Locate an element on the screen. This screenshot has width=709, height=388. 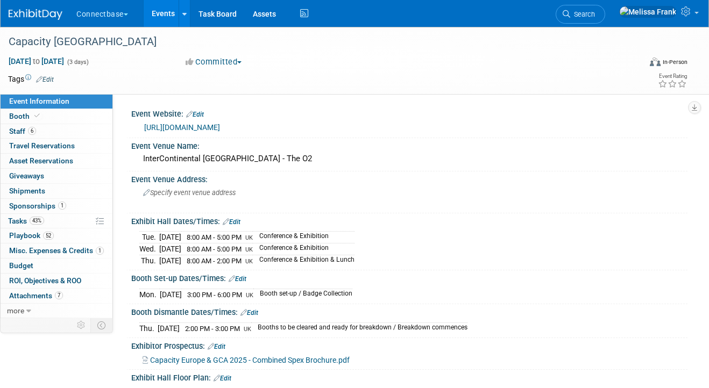
span: Giveaways is located at coordinates (26, 176).